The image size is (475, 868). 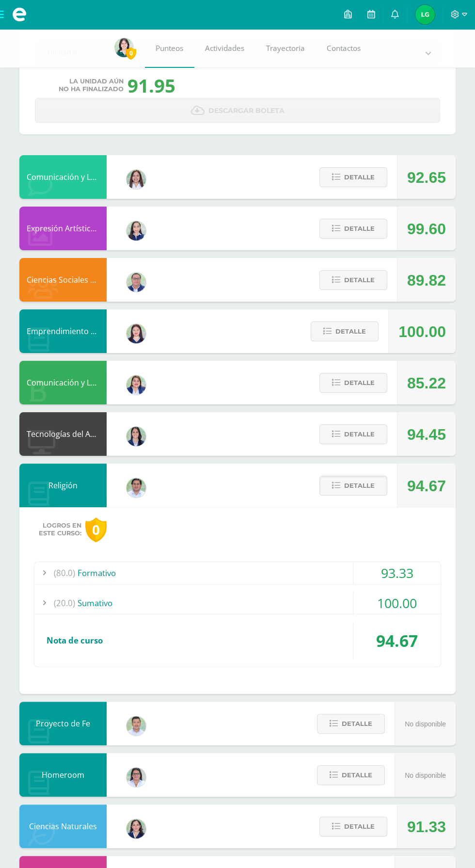 What do you see at coordinates (63, 775) in the screenshot?
I see `div: Homeroom` at bounding box center [63, 775].